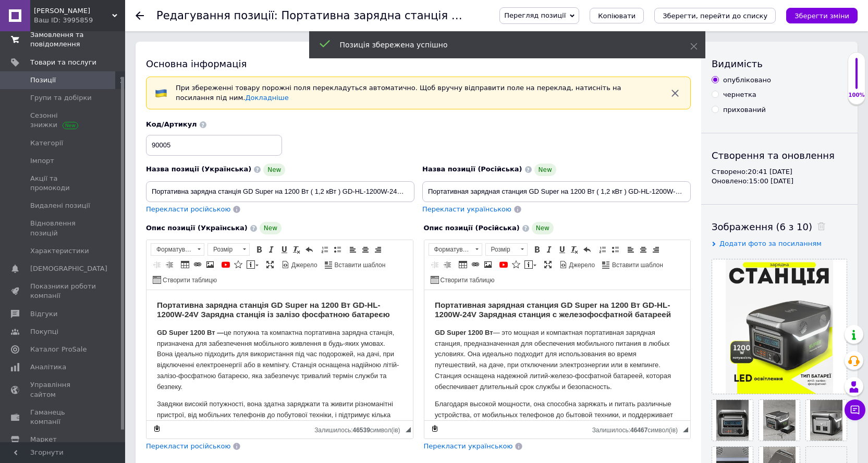  I want to click on span: Сезонні знижки, so click(63, 121).